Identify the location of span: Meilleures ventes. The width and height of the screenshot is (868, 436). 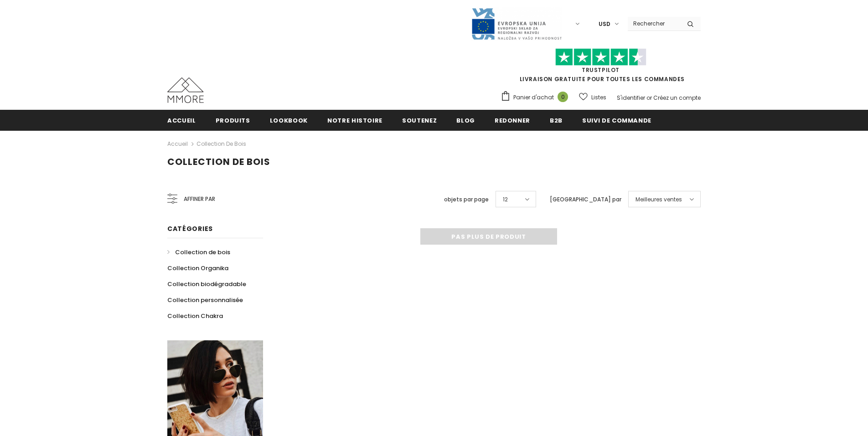
(659, 200).